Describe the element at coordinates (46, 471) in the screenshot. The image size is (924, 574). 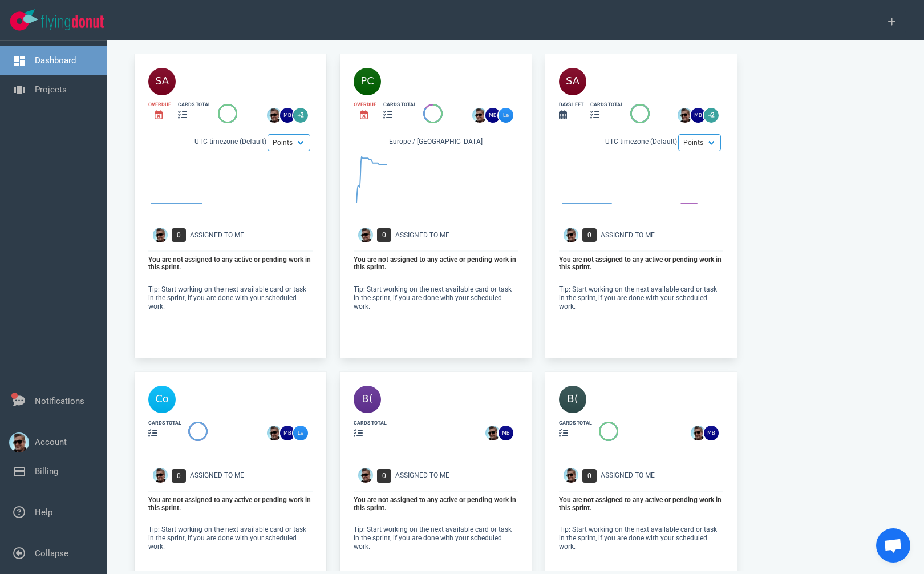
I see `a: Billing` at that location.